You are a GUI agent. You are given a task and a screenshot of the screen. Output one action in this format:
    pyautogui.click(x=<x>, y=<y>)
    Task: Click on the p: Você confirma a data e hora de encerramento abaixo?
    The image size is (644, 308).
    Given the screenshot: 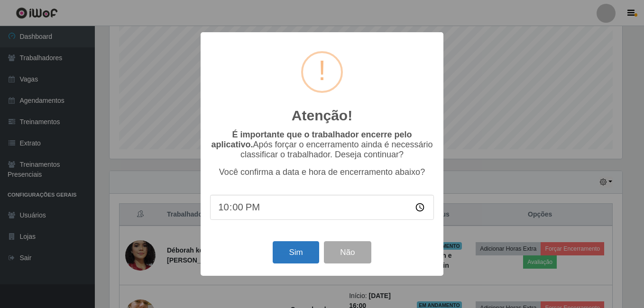 What is the action you would take?
    pyautogui.click(x=322, y=172)
    